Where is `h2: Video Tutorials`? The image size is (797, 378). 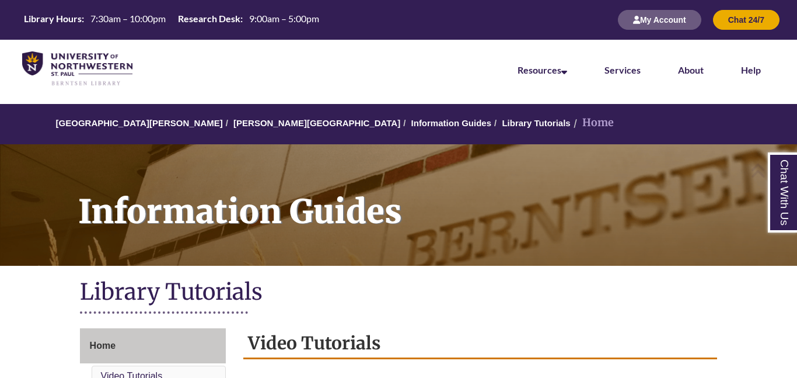
h2: Video Tutorials is located at coordinates (480, 343).